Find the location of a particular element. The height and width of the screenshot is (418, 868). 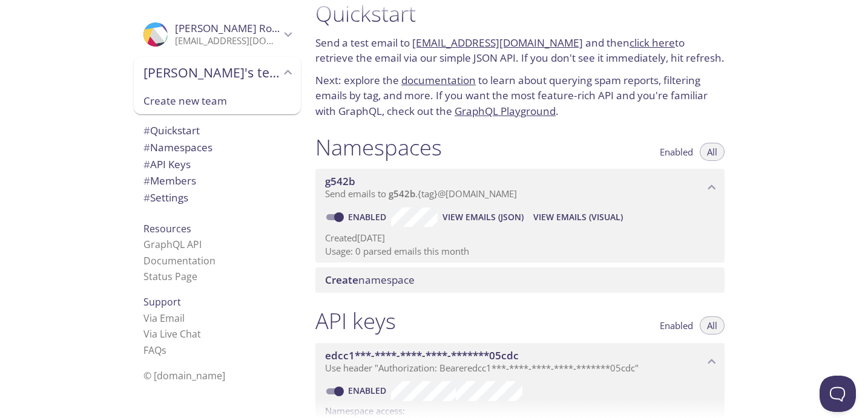

a: Documentation is located at coordinates (180, 260).